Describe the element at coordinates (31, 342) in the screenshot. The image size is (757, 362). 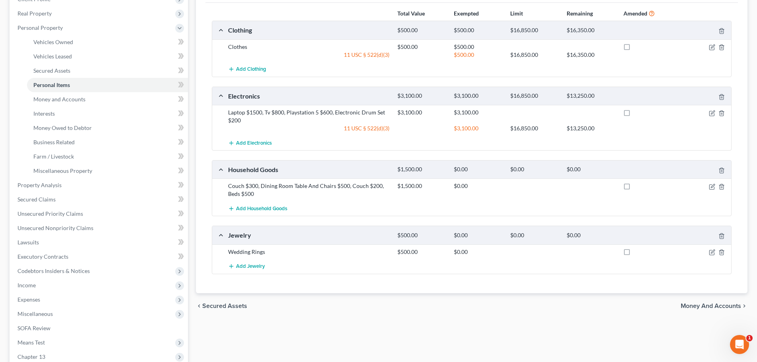
I see `span: Means Test` at that location.